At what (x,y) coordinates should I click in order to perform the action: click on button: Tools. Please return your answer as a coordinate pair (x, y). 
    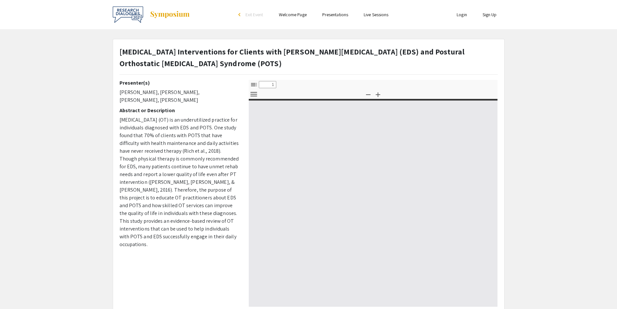
    Looking at the image, I should click on (254, 94).